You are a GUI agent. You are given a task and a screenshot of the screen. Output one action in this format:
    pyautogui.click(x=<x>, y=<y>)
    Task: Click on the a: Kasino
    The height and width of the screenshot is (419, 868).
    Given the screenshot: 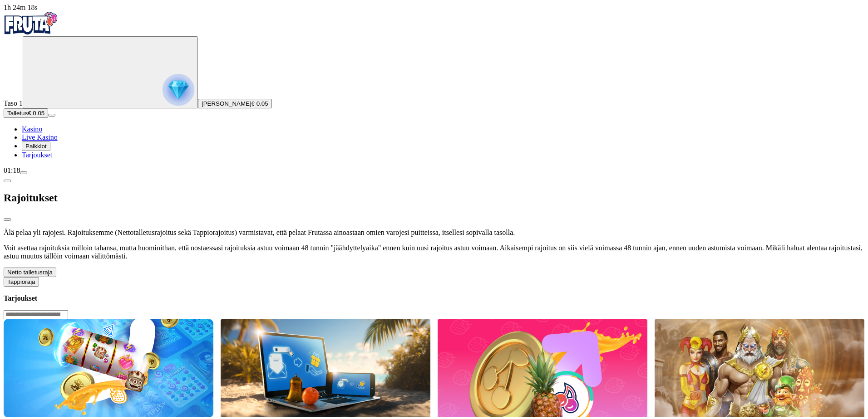 What is the action you would take?
    pyautogui.click(x=32, y=129)
    